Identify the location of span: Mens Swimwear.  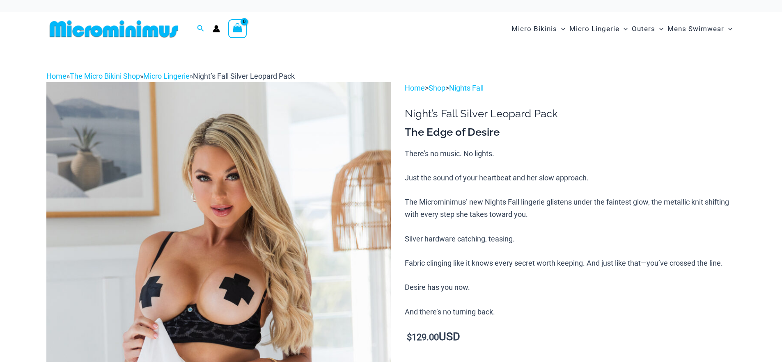
(695, 29).